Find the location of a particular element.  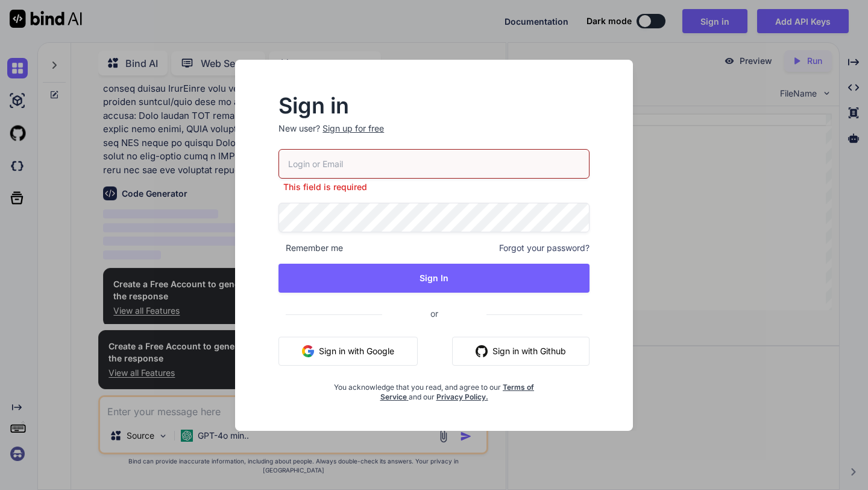

a: Terms of Service is located at coordinates (457, 391).